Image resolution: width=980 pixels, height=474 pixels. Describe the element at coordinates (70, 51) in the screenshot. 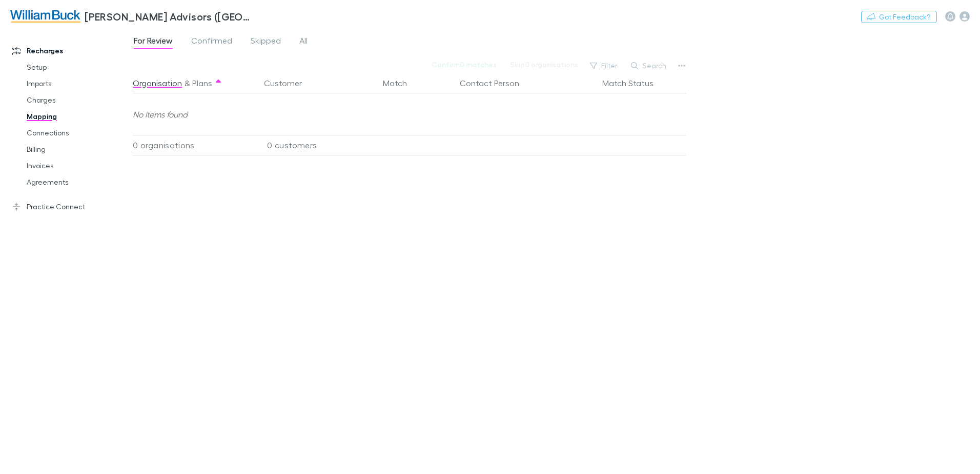

I see `a: Recharges` at that location.